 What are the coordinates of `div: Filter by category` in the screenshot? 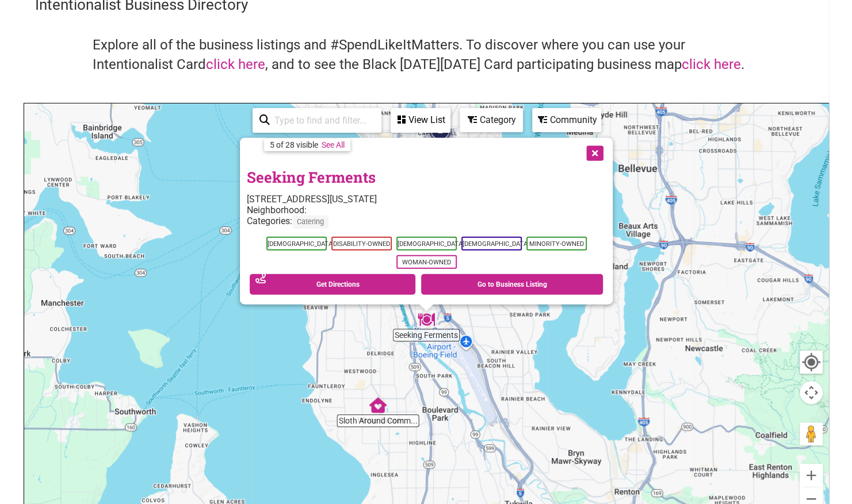 It's located at (491, 120).